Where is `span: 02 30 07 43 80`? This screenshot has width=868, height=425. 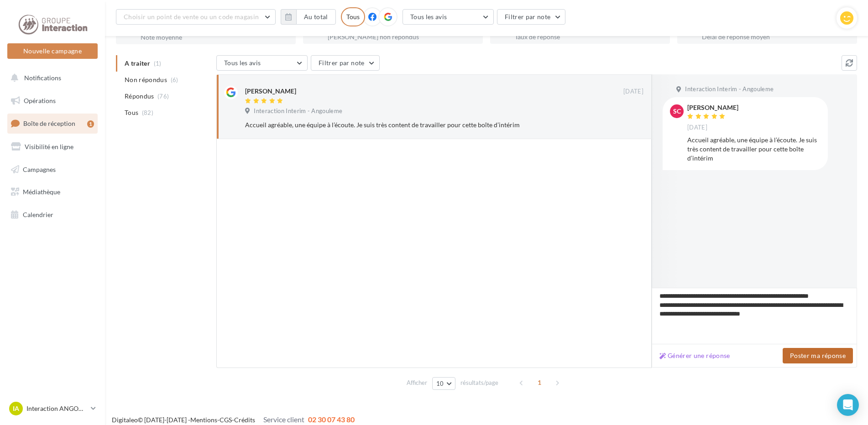 span: 02 30 07 43 80 is located at coordinates (331, 419).